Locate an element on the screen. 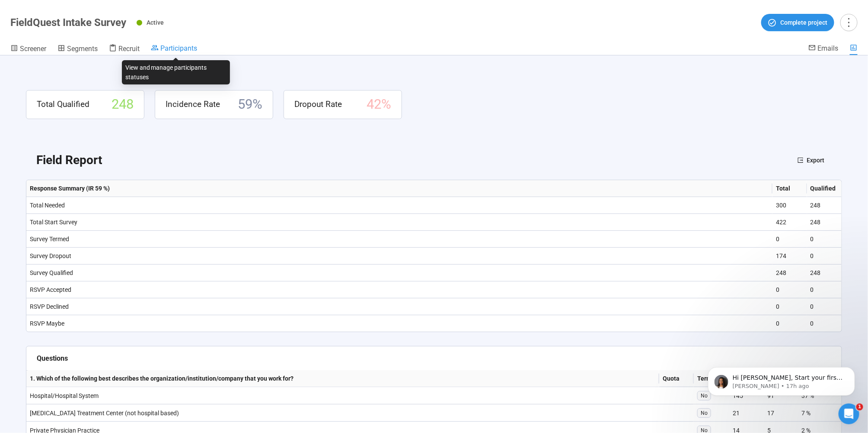  span: Segments is located at coordinates (82, 48).